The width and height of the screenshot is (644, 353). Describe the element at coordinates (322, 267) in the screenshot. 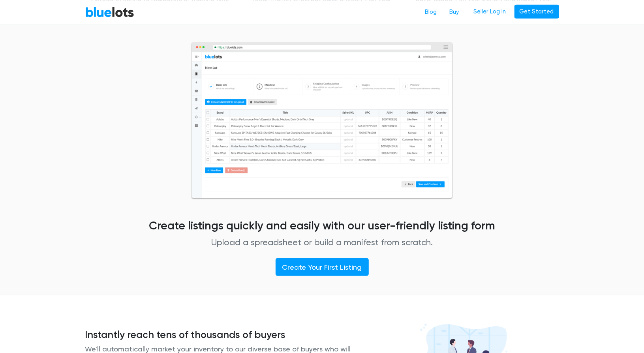

I see `a: Create Your First Listing` at that location.